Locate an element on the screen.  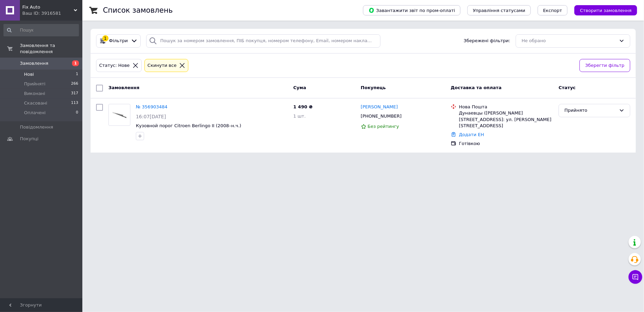
a: № 356903484 is located at coordinates (152, 107).